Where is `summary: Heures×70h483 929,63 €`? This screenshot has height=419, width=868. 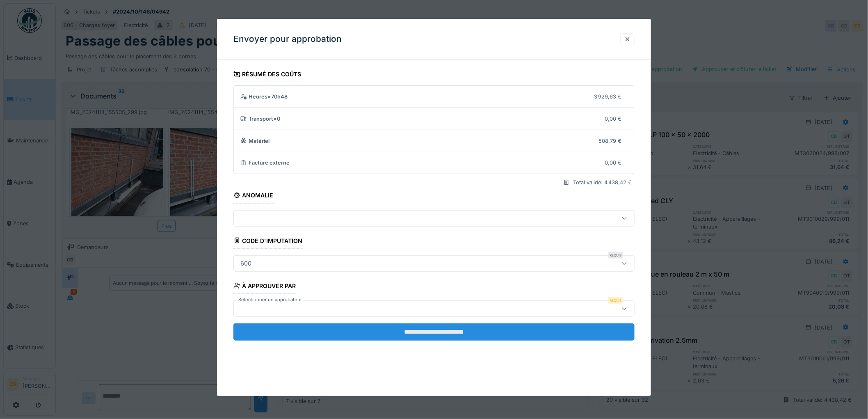
summary: Heures×70h483 929,63 € is located at coordinates (434, 97).